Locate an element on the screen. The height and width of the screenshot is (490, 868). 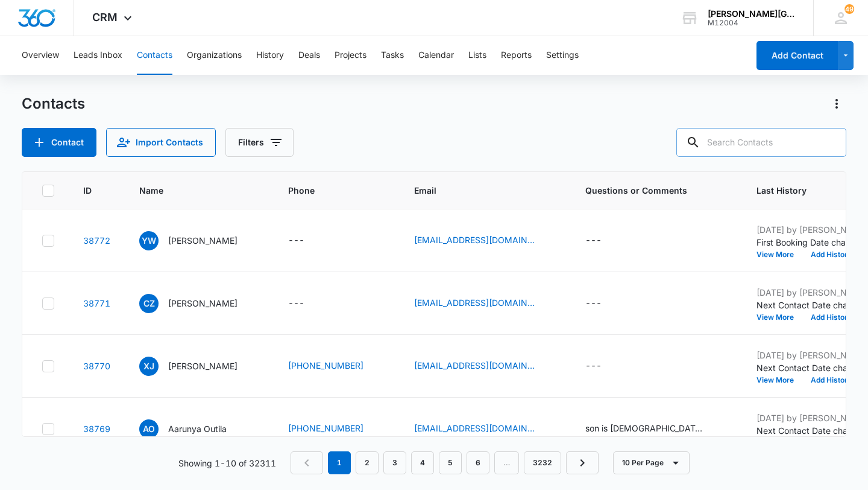
a: Page 5 is located at coordinates (450, 463).